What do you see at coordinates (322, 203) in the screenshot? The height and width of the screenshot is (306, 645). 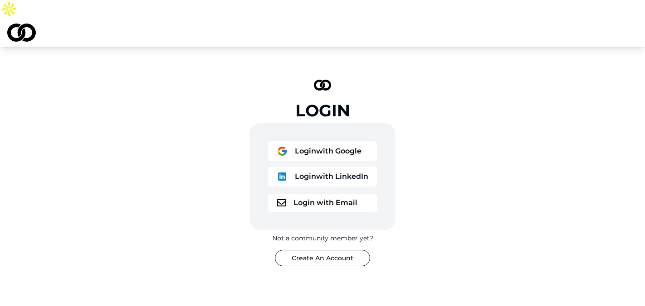 I see `button: logoLogin with Email` at bounding box center [322, 203].